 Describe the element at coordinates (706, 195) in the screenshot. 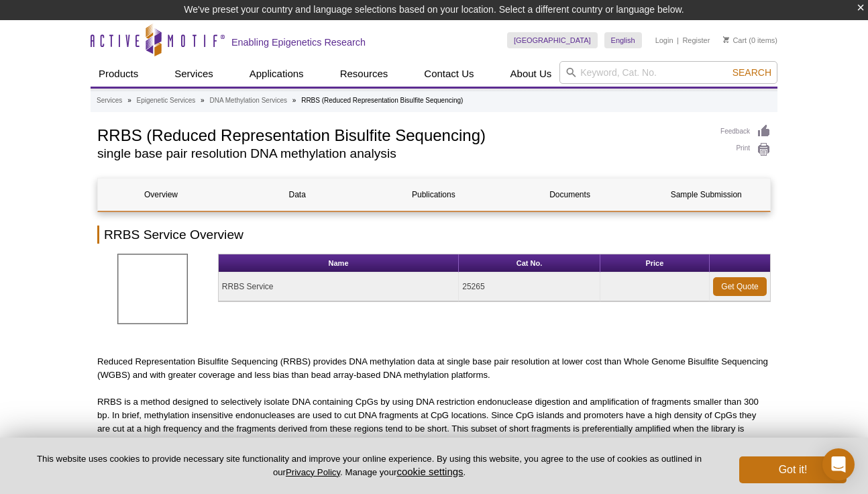

I see `a: Sample Submission` at that location.